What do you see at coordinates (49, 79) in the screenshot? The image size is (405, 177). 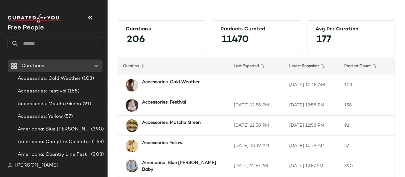 I see `span: Accessories: Cold Weather` at bounding box center [49, 79].